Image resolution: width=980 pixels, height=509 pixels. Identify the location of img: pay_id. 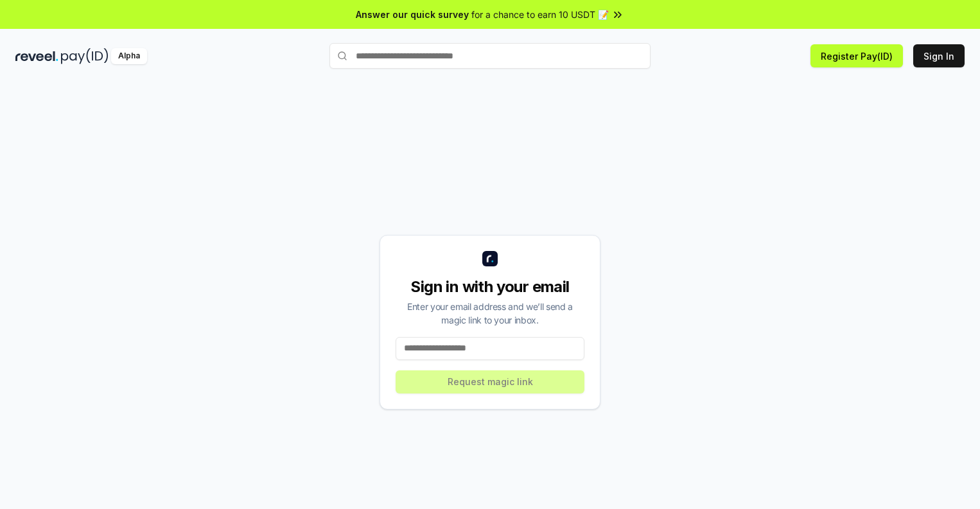
(85, 56).